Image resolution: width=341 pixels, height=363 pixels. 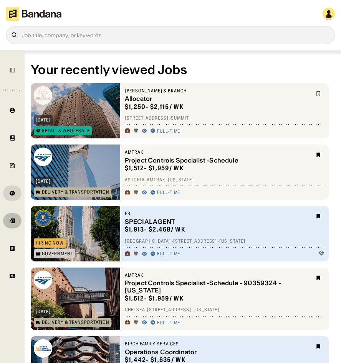 I want to click on div: Project Controls Specialist -Schedule, so click(x=217, y=160).